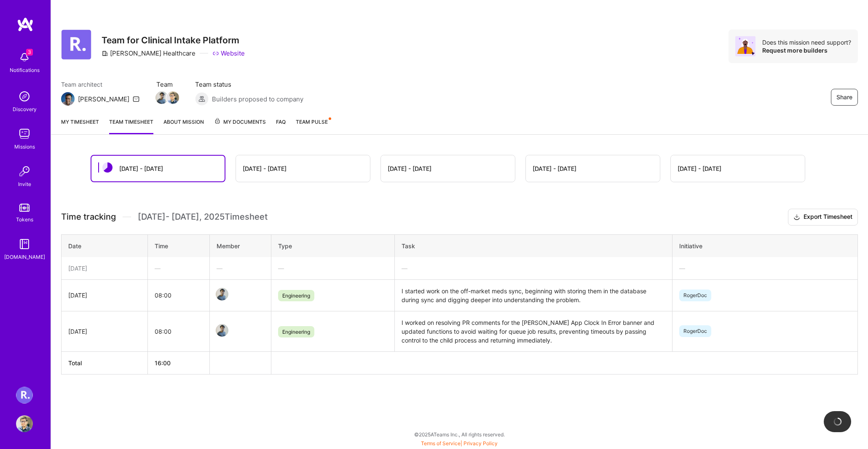 The width and height of the screenshot is (868, 449). What do you see at coordinates (25, 171) in the screenshot?
I see `img: Invite` at bounding box center [25, 171].